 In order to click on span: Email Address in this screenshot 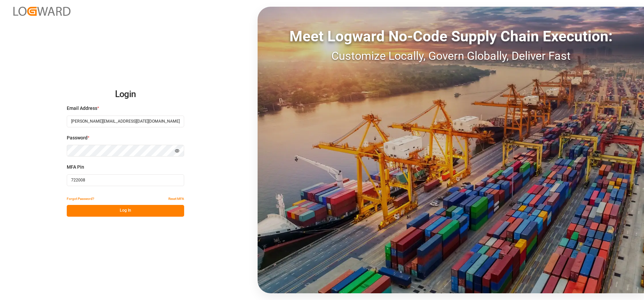, I will do `click(82, 109)`.